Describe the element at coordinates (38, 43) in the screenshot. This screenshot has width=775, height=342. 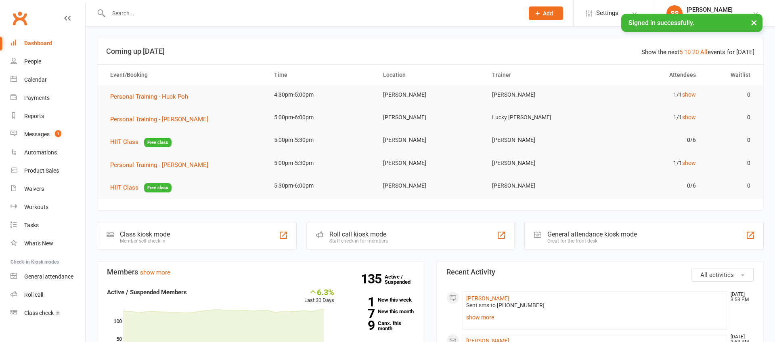
I see `div: Dashboard` at that location.